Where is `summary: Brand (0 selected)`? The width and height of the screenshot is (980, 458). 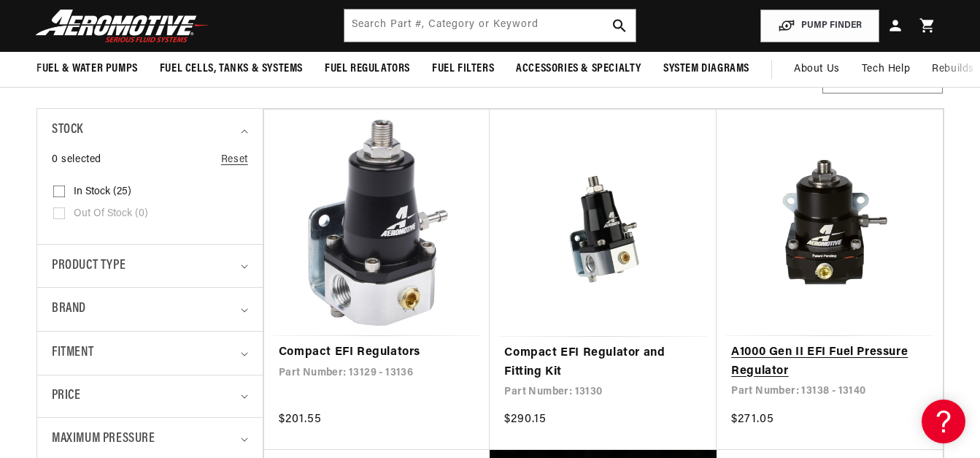 summary: Brand (0 selected) is located at coordinates (150, 309).